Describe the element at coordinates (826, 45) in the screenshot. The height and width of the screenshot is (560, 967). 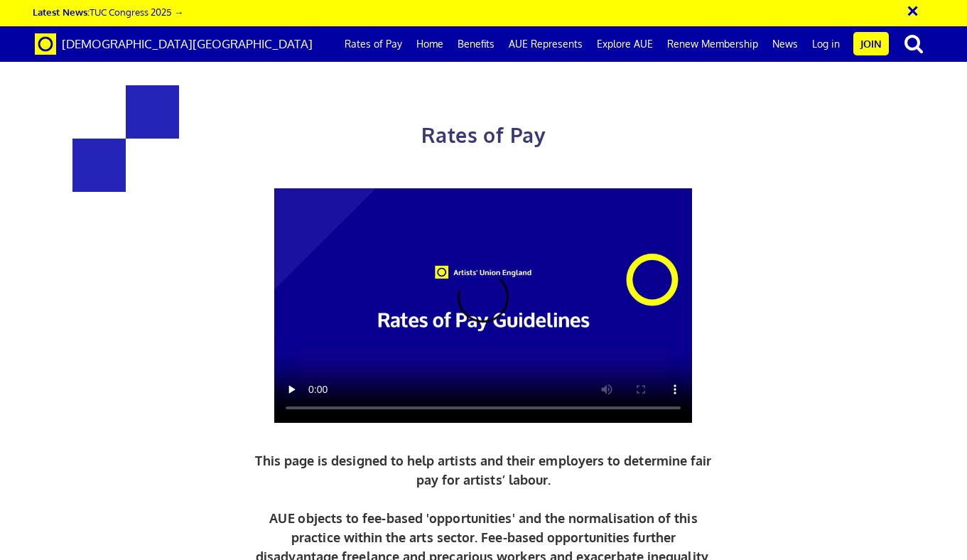
I see `a: Log in` at that location.